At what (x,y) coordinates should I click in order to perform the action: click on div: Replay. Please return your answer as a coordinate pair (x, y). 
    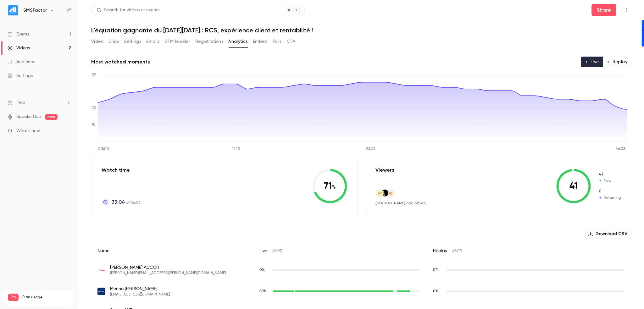
    Looking at the image, I should click on (529, 251).